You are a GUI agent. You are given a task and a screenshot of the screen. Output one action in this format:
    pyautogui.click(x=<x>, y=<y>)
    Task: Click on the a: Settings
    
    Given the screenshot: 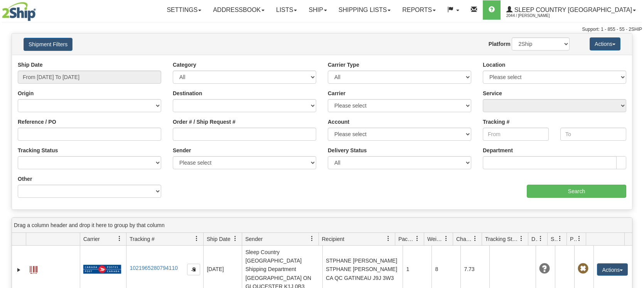 What is the action you would take?
    pyautogui.click(x=184, y=10)
    